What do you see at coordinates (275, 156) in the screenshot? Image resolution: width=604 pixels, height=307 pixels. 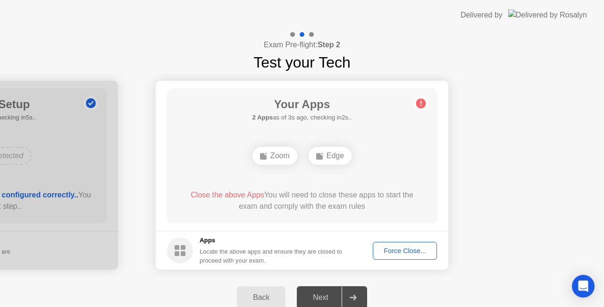 I see `div: Zoom` at bounding box center [275, 156].